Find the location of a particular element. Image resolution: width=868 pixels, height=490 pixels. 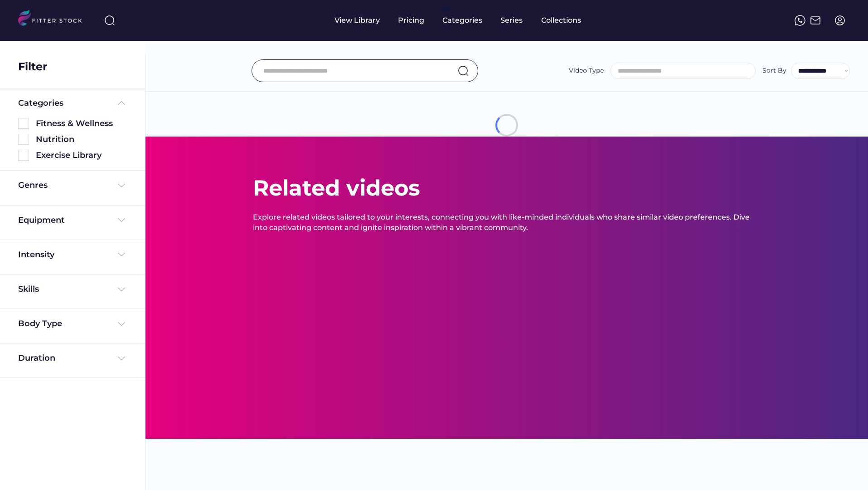

div: Duration is located at coordinates (37, 357).